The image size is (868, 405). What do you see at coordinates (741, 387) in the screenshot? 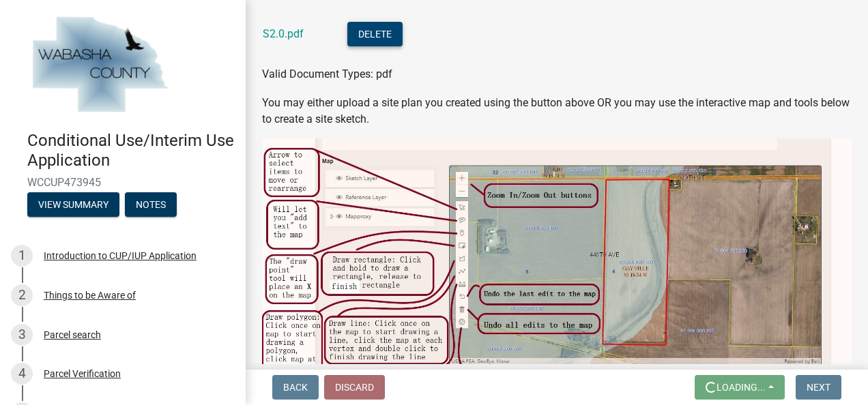
I see `span: Loading...` at bounding box center [741, 387].